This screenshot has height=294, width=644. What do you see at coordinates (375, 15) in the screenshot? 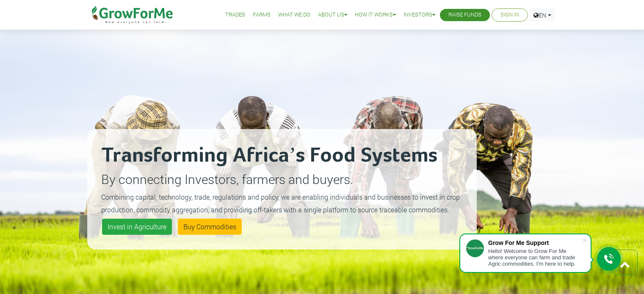
I see `a: How it Works` at bounding box center [375, 15].